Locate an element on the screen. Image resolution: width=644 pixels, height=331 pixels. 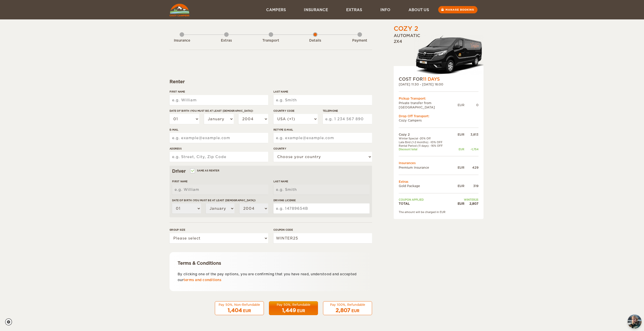
div: Insurance is located at coordinates (182, 40).